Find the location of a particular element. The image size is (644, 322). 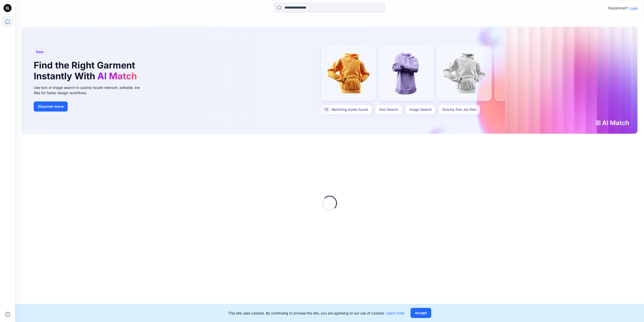

button: Discover more is located at coordinates (50, 106).